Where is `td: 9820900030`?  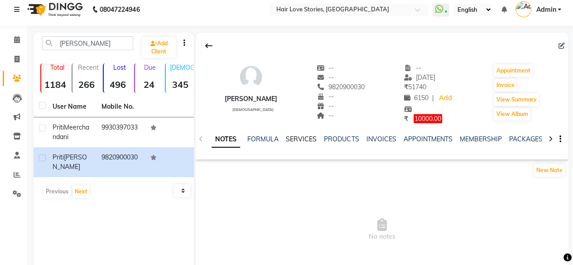
td: 9820900030 is located at coordinates (120, 162).